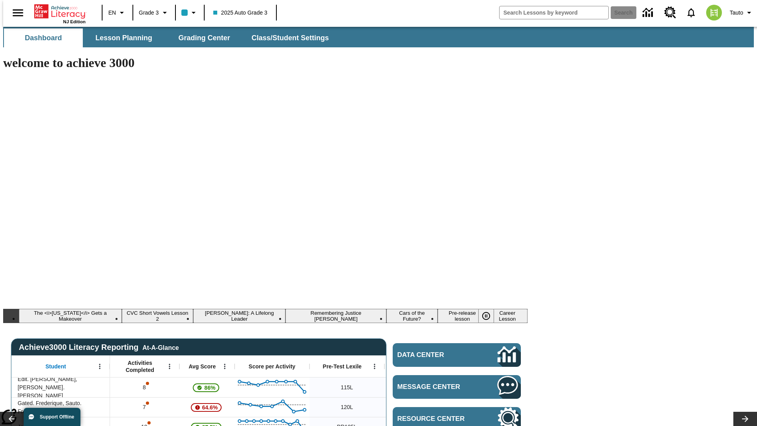 The width and height of the screenshot is (757, 426). Describe the element at coordinates (158, 316) in the screenshot. I see `button: Slide 2 CVC Short Vowels Lesson 2` at that location.